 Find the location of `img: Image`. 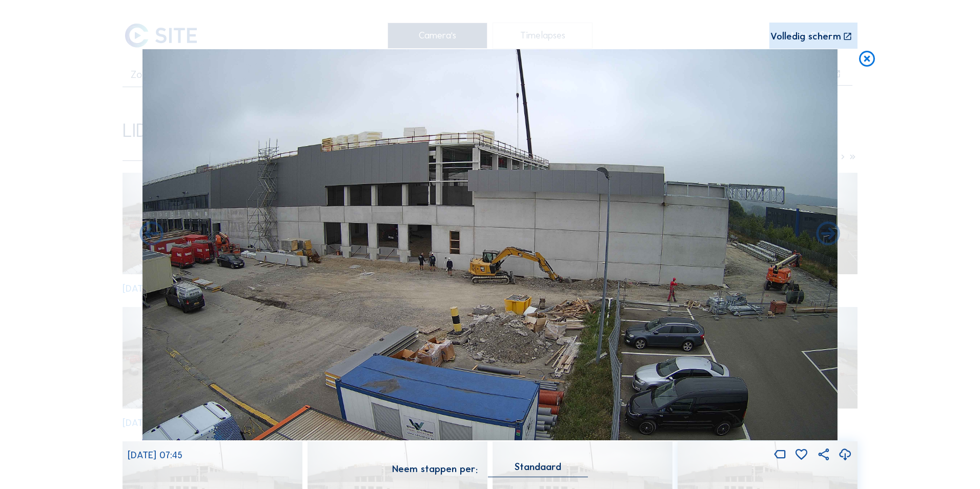

img: Image is located at coordinates (490, 245).